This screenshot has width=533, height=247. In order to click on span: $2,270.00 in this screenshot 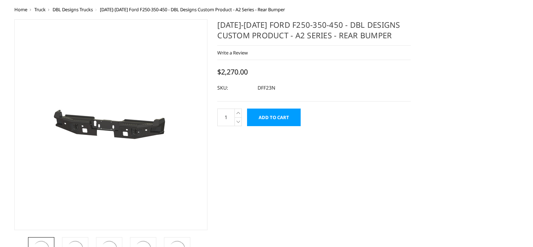, I will do `click(233, 72)`.